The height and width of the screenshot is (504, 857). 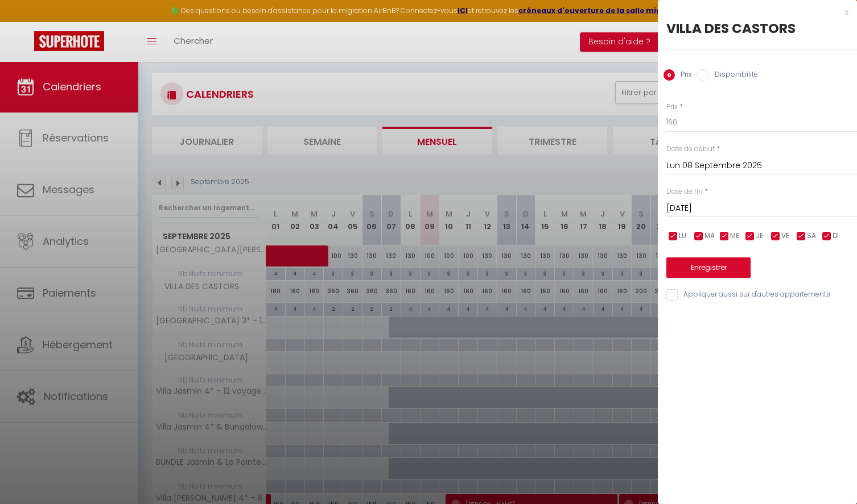 What do you see at coordinates (26, 22) in the screenshot?
I see `button: Ouvrir le widget de chat LiveChat` at bounding box center [26, 22].